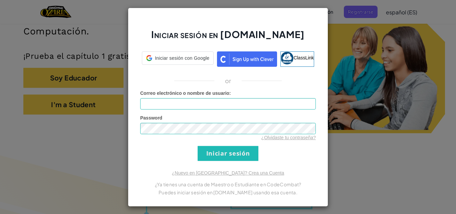 This screenshot has height=214, width=456. I want to click on p: or, so click(228, 81).